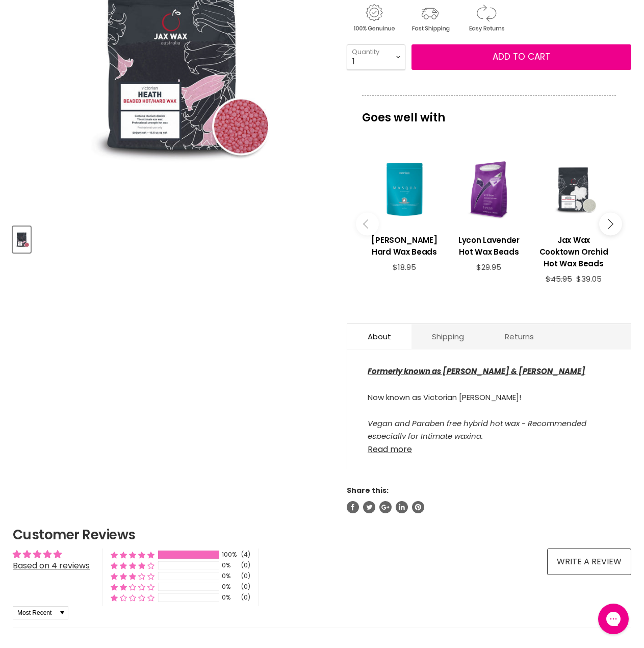  Describe the element at coordinates (477, 430) in the screenshot. I see `em: Vegan and Paraben free hybrid hot wax - Recommended especially for Intimate waxing.` at that location.